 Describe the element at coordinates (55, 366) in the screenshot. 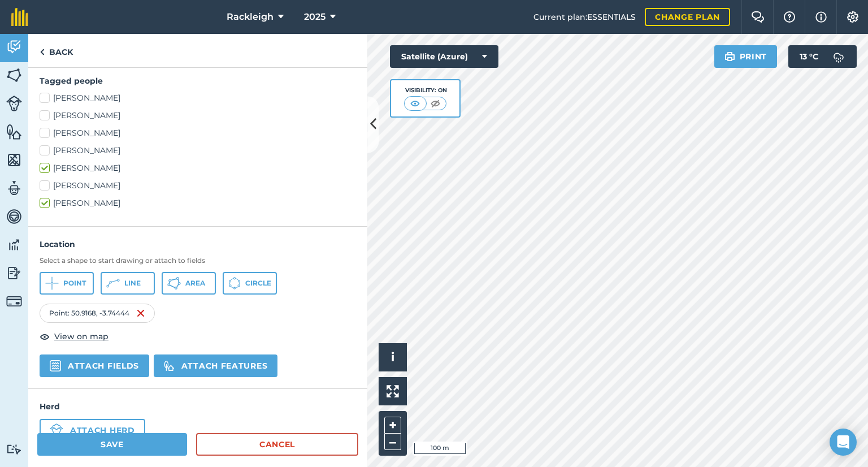

I see `img: svg+xml,%3c` at that location.